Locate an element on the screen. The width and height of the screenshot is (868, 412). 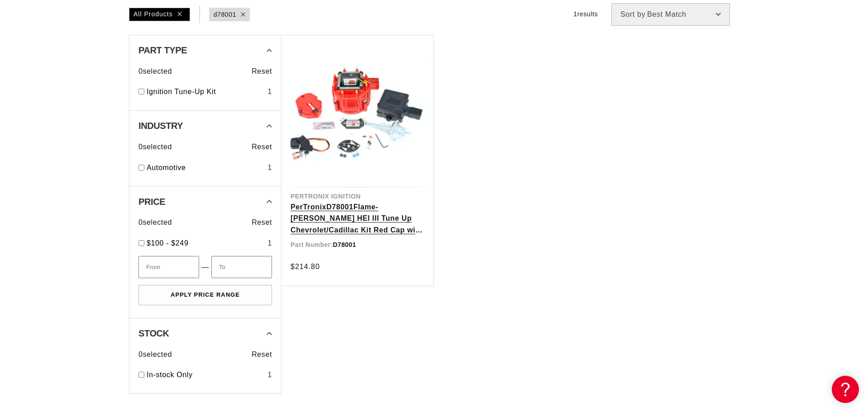
span: 1 results is located at coordinates (586, 14).